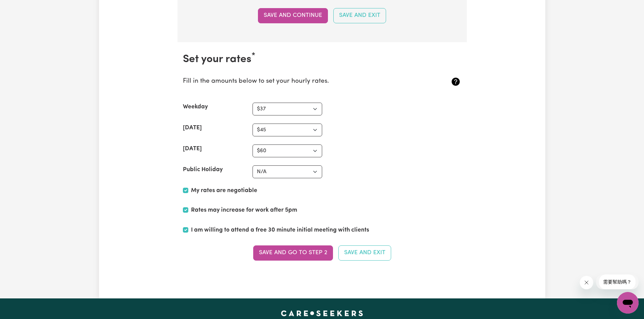  I want to click on p: Fill in the amounts below to set your hourly rates., so click(299, 81).